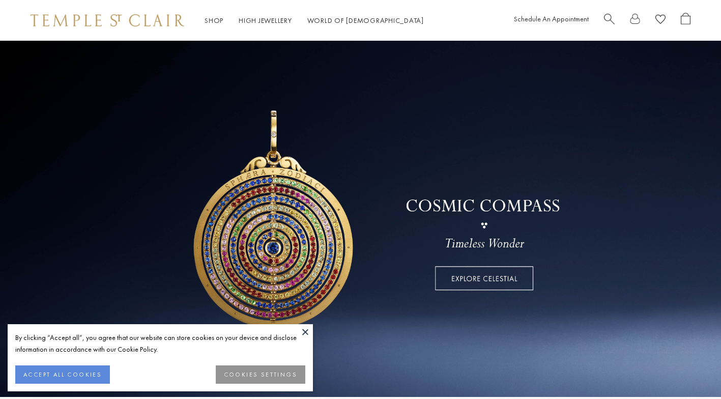 The width and height of the screenshot is (721, 399). I want to click on a: View Wishlist, so click(660, 20).